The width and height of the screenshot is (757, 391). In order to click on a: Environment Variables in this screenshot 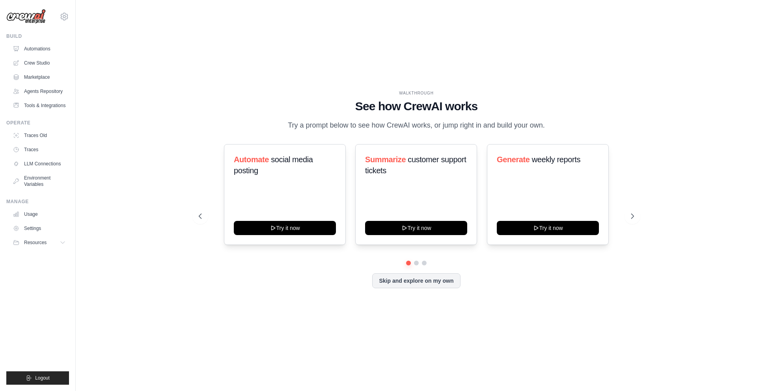, I will do `click(39, 181)`.